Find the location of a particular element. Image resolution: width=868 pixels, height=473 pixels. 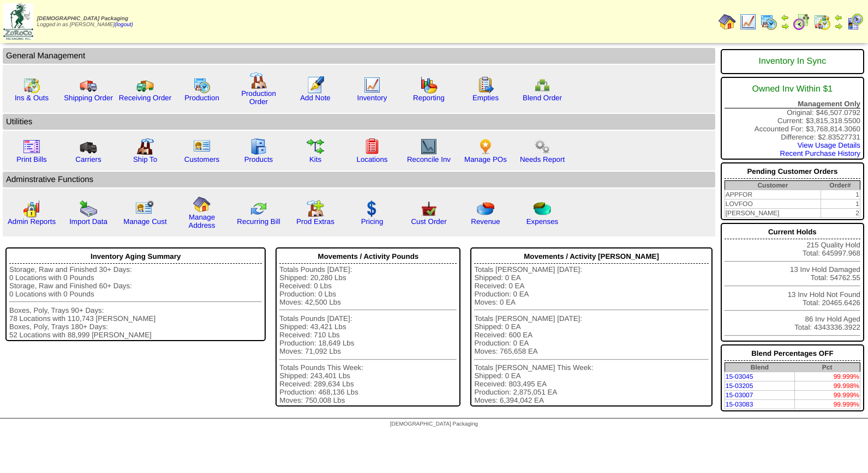

td: 99.998% is located at coordinates (827, 386).